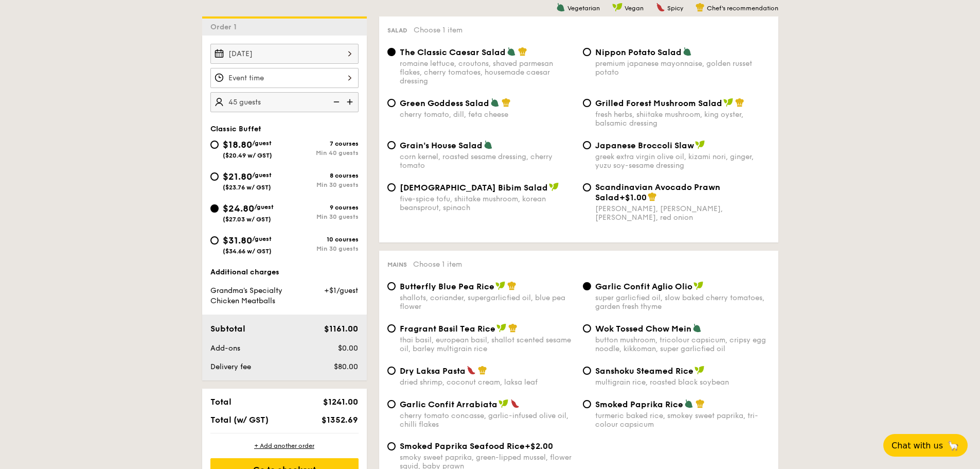  Describe the element at coordinates (221, 402) in the screenshot. I see `span: Total` at that location.